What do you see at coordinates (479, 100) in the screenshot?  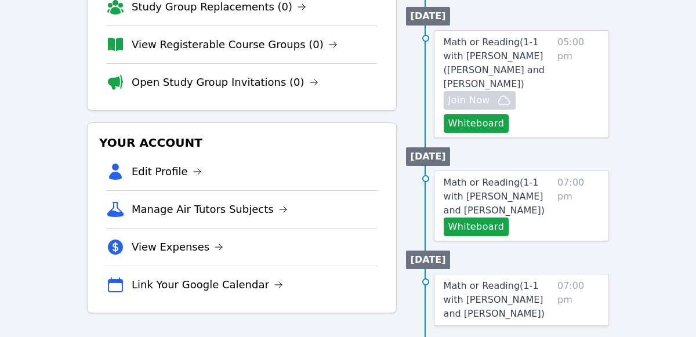 I see `button: Join Now` at bounding box center [479, 100].